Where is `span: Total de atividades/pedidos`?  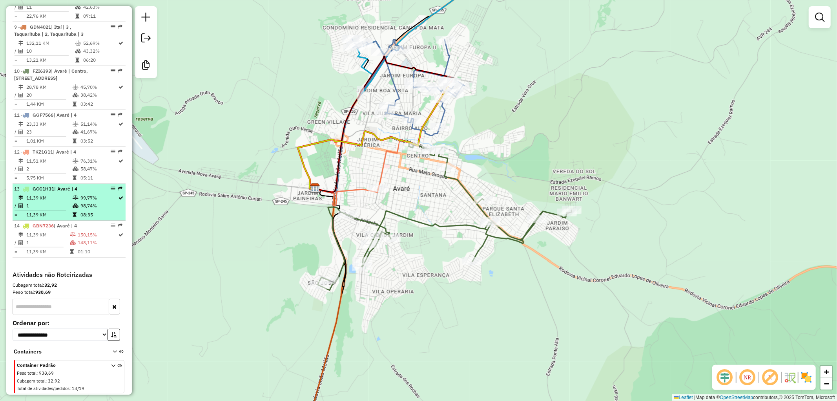
span: Total de atividades/pedidos is located at coordinates (43, 388).